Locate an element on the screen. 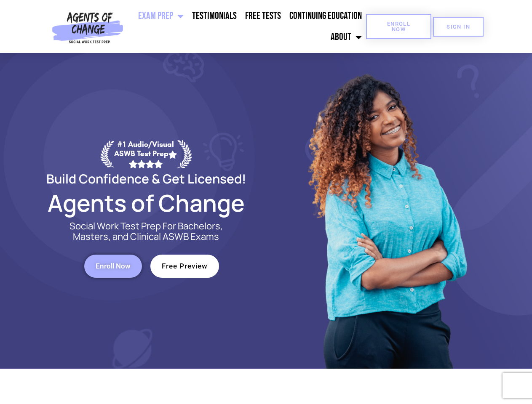 The width and height of the screenshot is (532, 404). a: Free Preview is located at coordinates (184, 266).